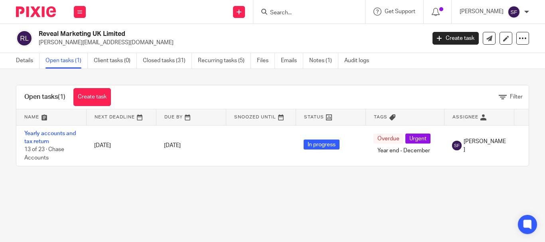 The image size is (545, 242). Describe the element at coordinates (418, 138) in the screenshot. I see `span: Urgent` at that location.